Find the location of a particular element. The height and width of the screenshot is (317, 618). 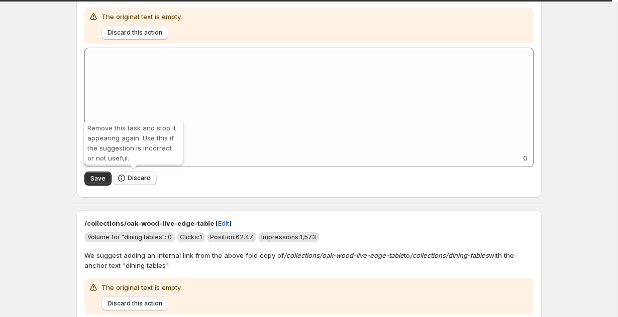

span: Position: 62.47 is located at coordinates (232, 237).